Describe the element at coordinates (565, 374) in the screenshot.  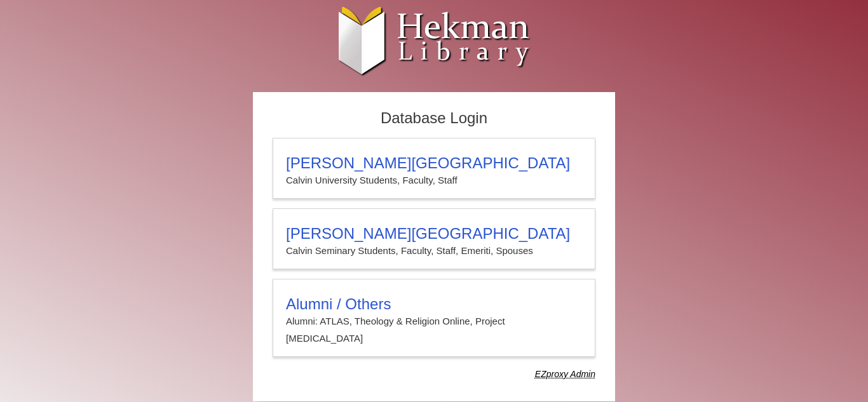
I see `dfn: Use Alumni login` at that location.